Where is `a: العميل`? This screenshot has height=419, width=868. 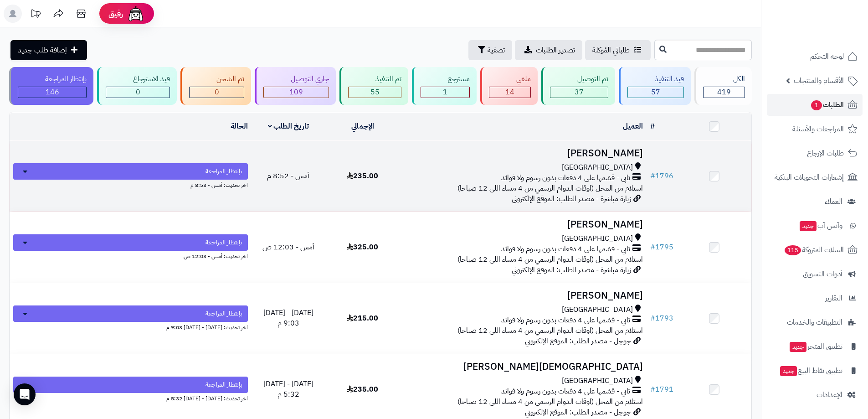 a: العميل is located at coordinates (632, 126).